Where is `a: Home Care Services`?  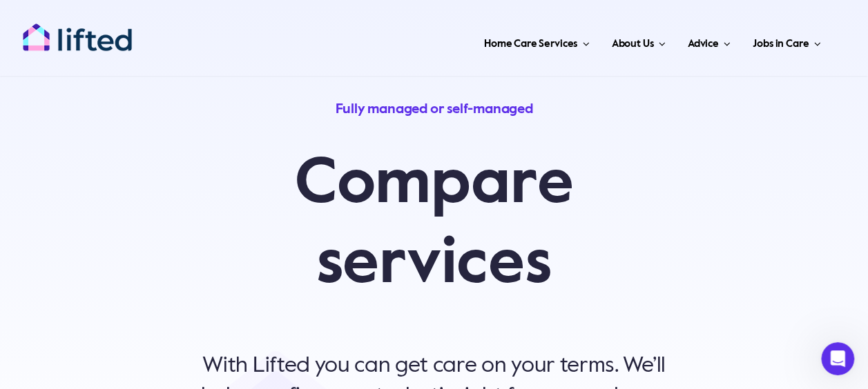
a: Home Care Services is located at coordinates (537, 41).